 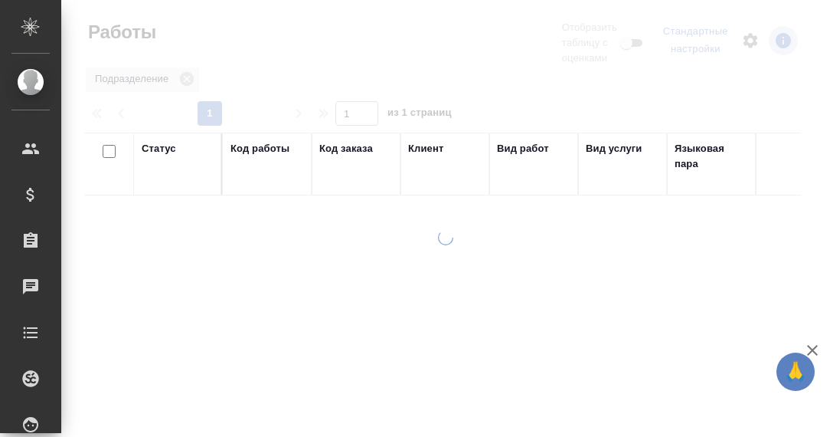 I want to click on div: Статус, so click(x=159, y=149).